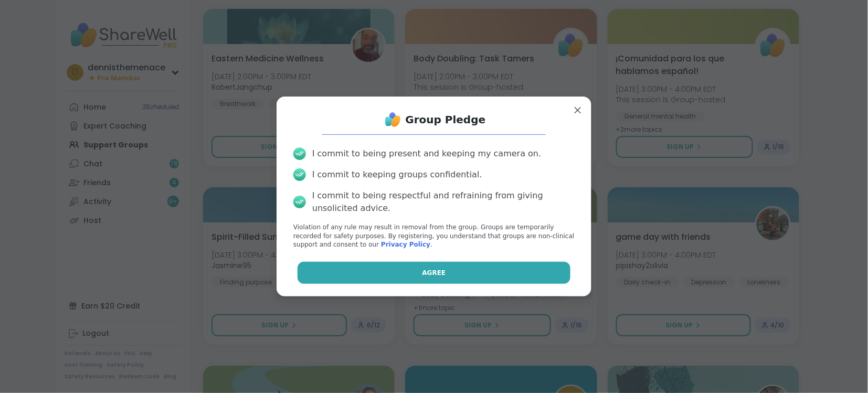 The width and height of the screenshot is (868, 393). What do you see at coordinates (426, 154) in the screenshot?
I see `div: I commit to being present and keeping my camera on.` at bounding box center [426, 154].